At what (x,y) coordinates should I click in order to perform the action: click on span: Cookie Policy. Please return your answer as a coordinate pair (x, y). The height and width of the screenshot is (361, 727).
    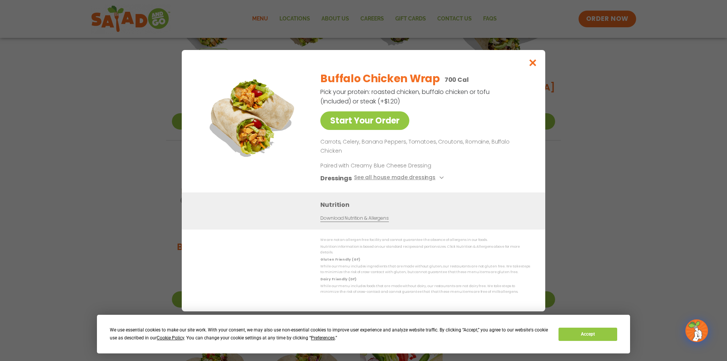
    Looking at the image, I should click on (170, 338).